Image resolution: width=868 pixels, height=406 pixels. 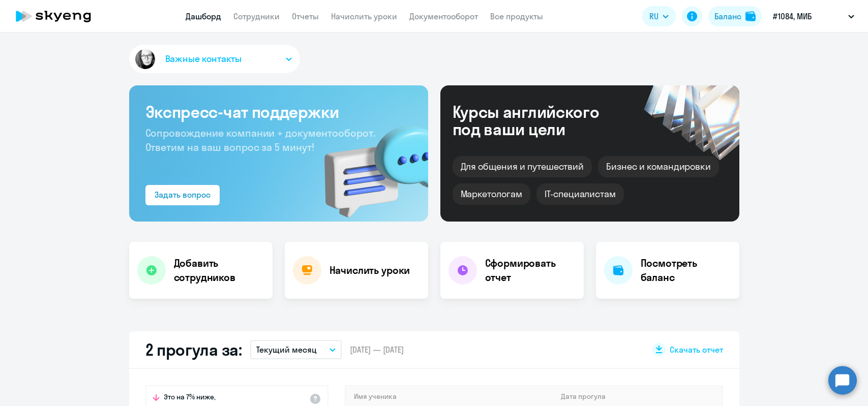 I want to click on span: Важные контакты, so click(x=203, y=59).